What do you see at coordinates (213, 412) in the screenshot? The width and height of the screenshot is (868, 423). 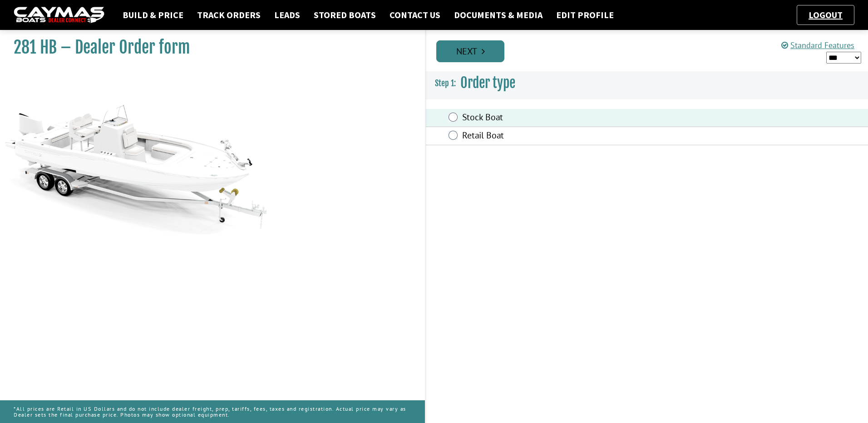 I see `p: *All prices are Retail in US Dollars and do not include dealer freight, prep, tariffs, fees, taxe...` at bounding box center [213, 412].